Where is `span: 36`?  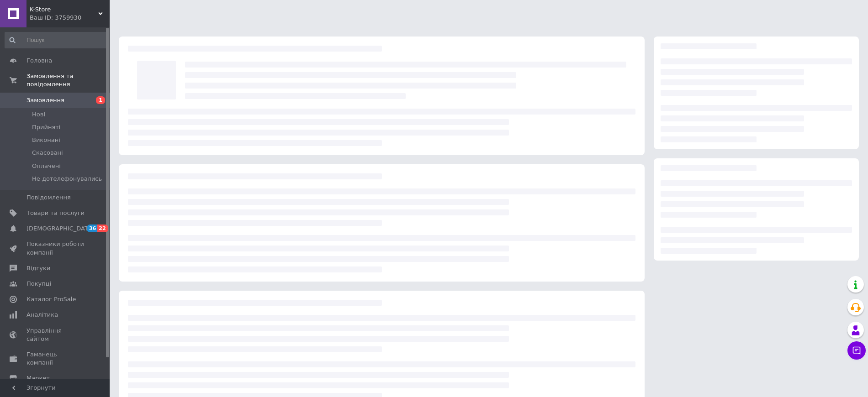
span: 36 is located at coordinates (92, 228).